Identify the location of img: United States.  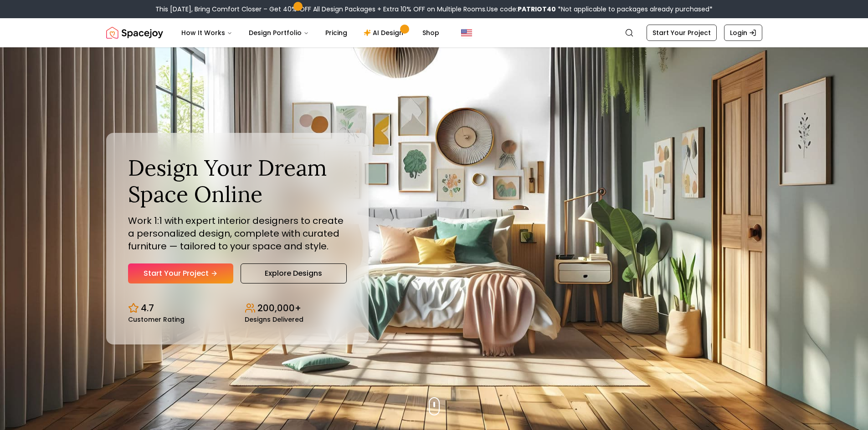
(466, 33).